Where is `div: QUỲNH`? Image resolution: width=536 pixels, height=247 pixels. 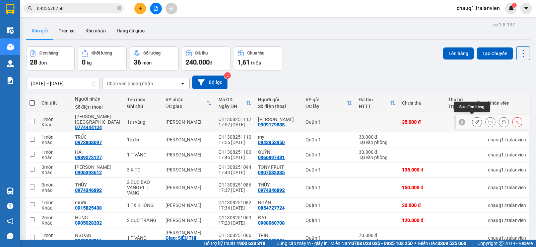 div: QUỲNH is located at coordinates (278, 152).